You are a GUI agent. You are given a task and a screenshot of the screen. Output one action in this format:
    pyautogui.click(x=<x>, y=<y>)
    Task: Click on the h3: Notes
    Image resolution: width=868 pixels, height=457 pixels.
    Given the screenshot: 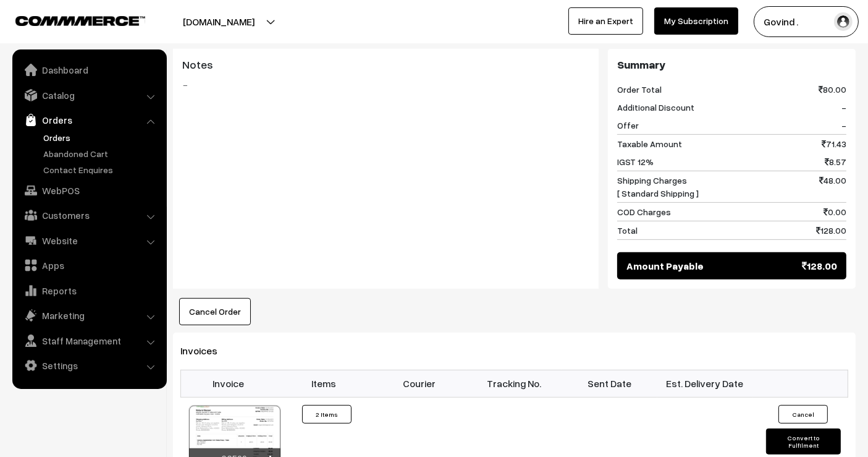 What is the action you would take?
    pyautogui.click(x=385, y=65)
    